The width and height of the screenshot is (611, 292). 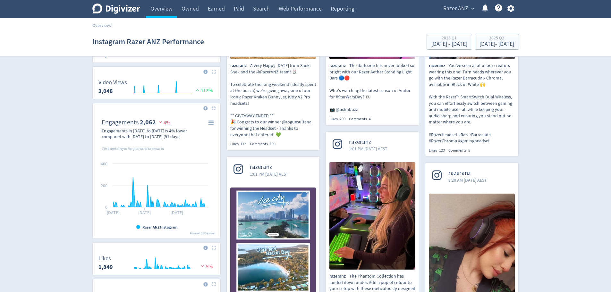 What do you see at coordinates (202, 233) in the screenshot?
I see `text: Powered by Digivizer` at bounding box center [202, 233].